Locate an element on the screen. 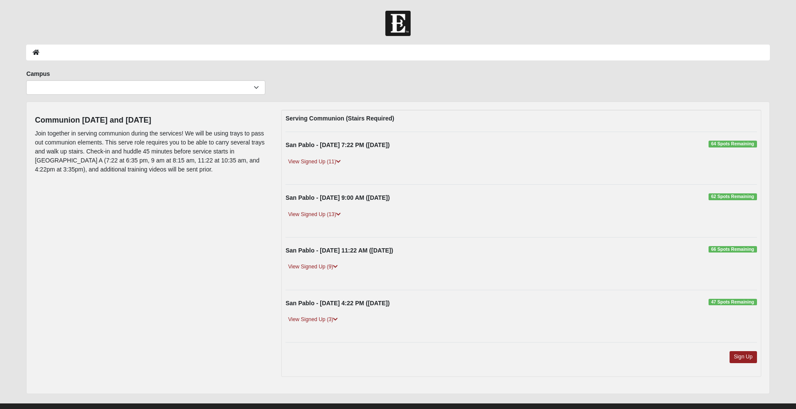 The height and width of the screenshot is (409, 796). a: View Signed Up (13) is located at coordinates (314, 214).